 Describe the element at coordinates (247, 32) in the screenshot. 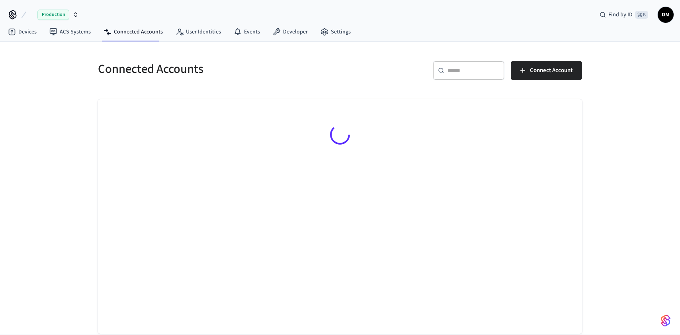

I see `a: Events` at that location.